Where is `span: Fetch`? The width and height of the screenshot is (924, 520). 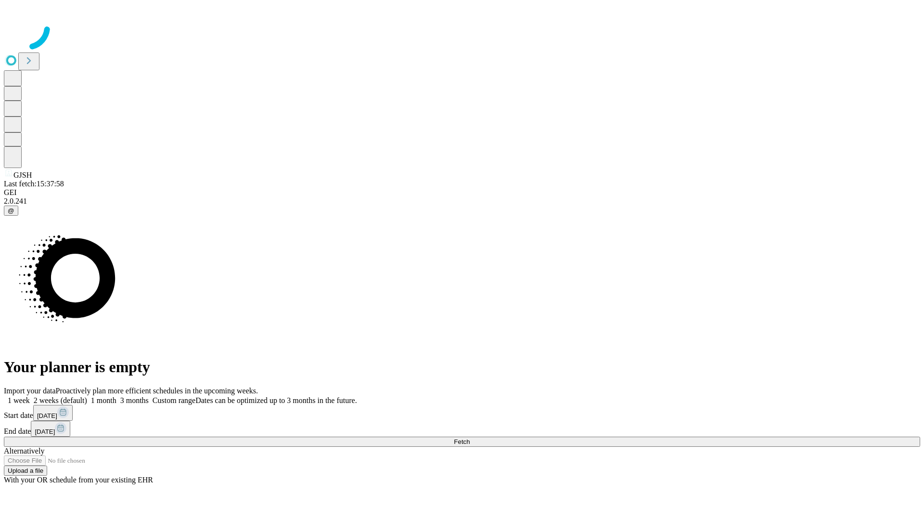
span: Fetch is located at coordinates (461, 441).